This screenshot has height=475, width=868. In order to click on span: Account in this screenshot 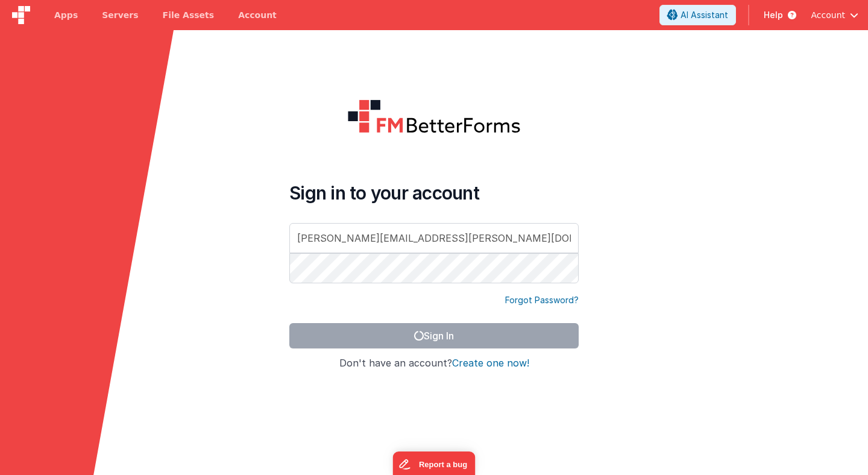, I will do `click(828, 15)`.